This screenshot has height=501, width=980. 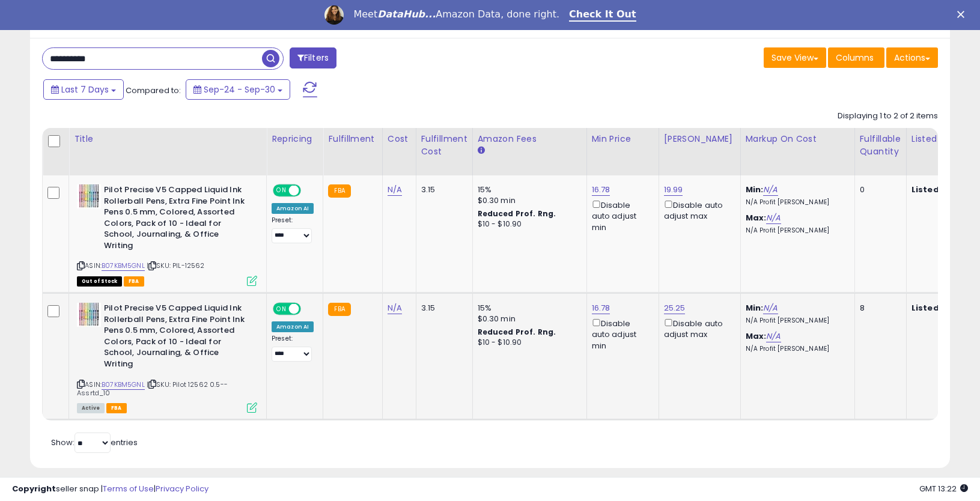 What do you see at coordinates (99, 281) in the screenshot?
I see `span: All listings that are currently out of stock and unavailable for purchase on Amazon` at bounding box center [99, 281].